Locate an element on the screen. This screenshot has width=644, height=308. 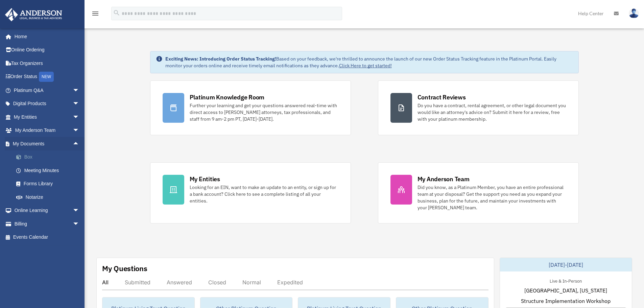
a: Platinum Q&Aarrow_drop_down is located at coordinates (47, 91).